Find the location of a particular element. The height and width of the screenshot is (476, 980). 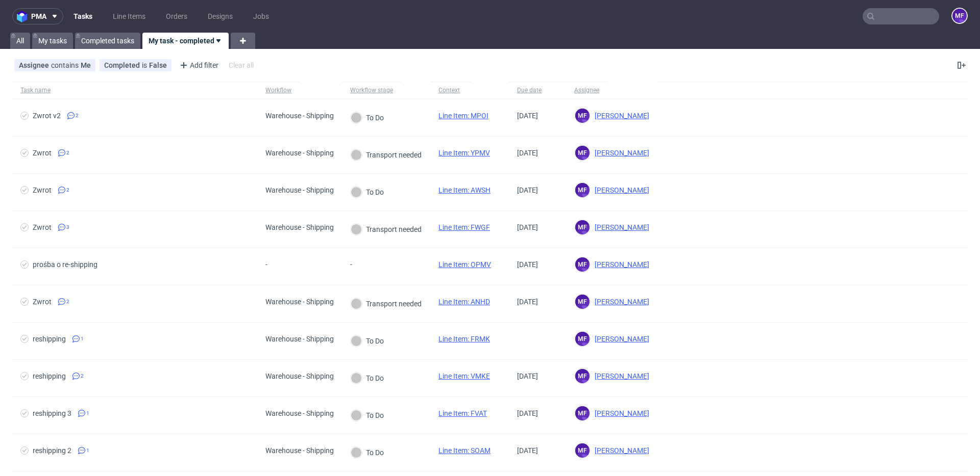

div: Zwrot v2 is located at coordinates (47, 116).